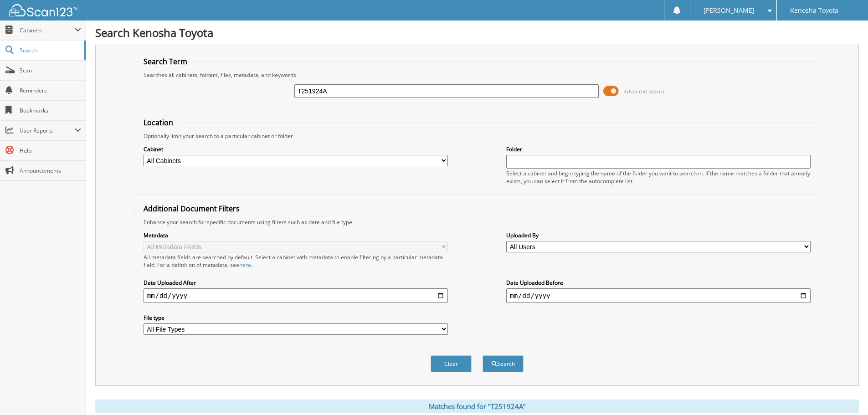 The height and width of the screenshot is (415, 868). What do you see at coordinates (50, 51) in the screenshot?
I see `span: Search` at bounding box center [50, 51].